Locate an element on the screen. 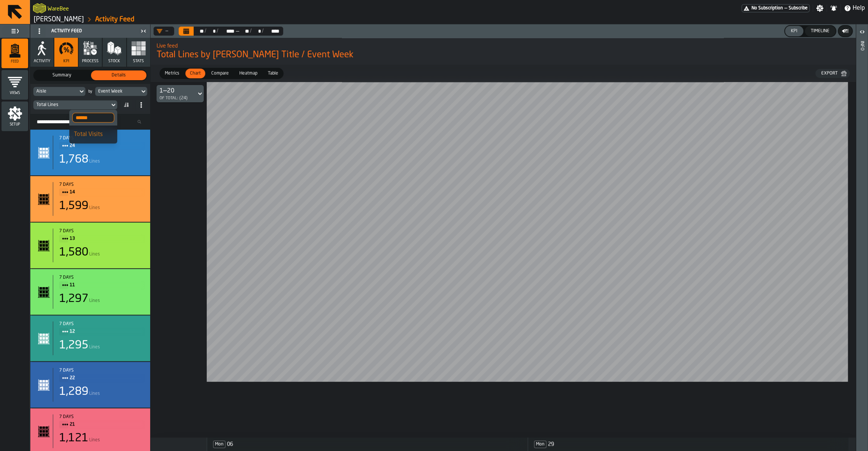 The width and height of the screenshot is (868, 451). span: 29 is located at coordinates (551, 444).